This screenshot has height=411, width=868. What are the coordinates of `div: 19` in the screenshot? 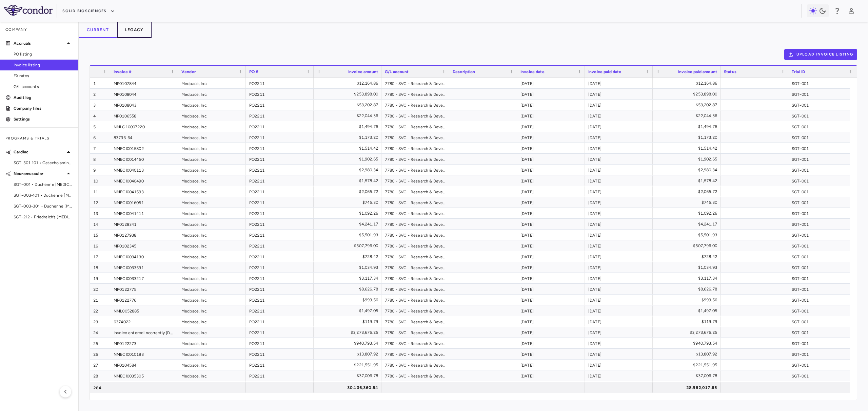 It's located at (100, 278).